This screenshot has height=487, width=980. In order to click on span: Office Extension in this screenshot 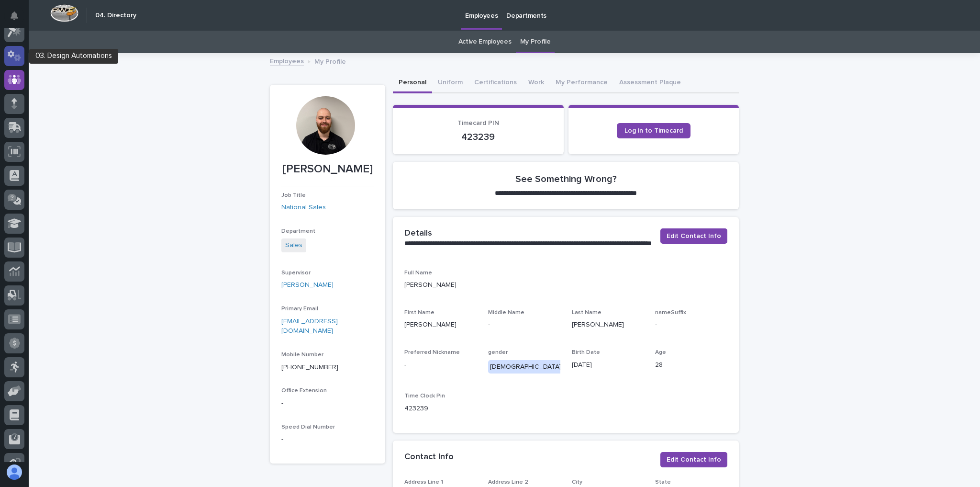, I will do `click(304, 391)`.